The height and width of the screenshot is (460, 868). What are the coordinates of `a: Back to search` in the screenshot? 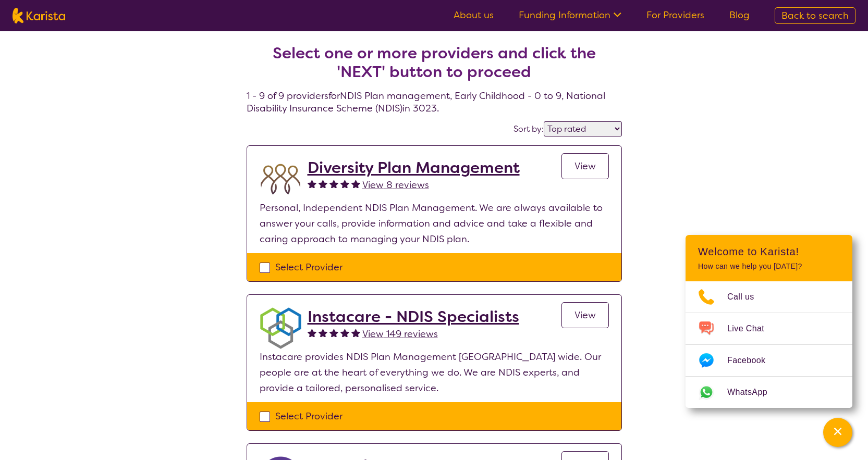 It's located at (815, 15).